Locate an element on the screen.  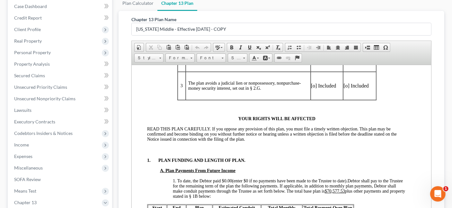
input: Enter name... is located at coordinates (281, 29).